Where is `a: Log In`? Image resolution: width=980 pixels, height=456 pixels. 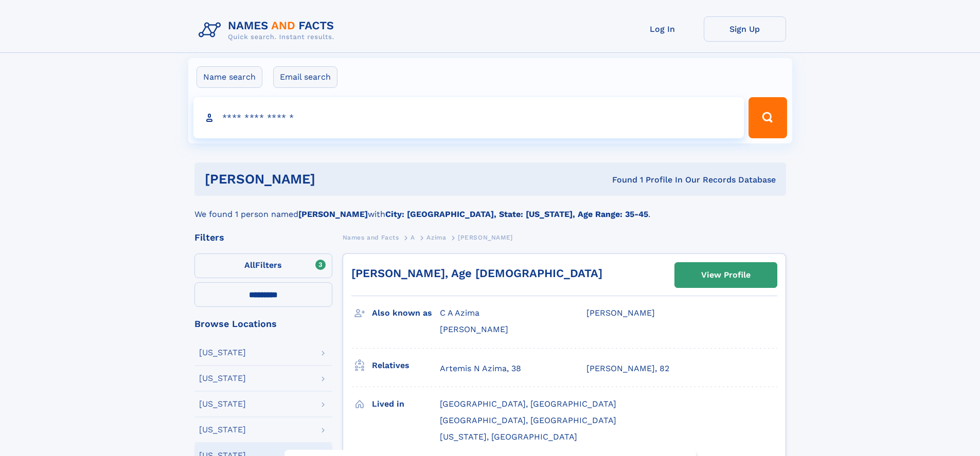 a: Log In is located at coordinates (662, 29).